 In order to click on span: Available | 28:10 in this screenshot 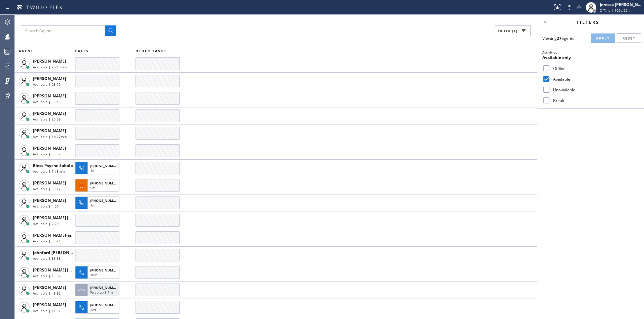, I will do `click(47, 84)`.